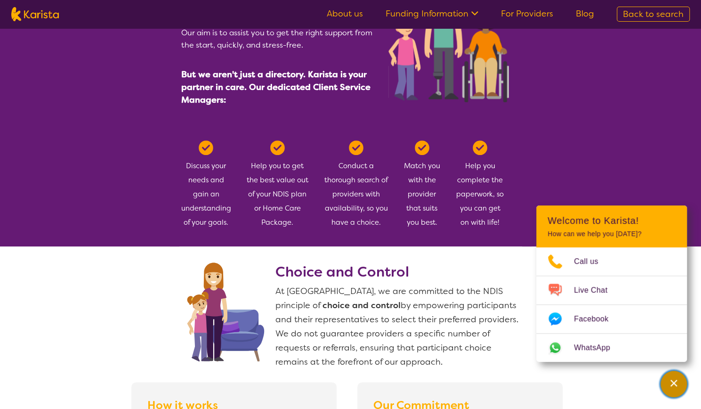 Image resolution: width=701 pixels, height=409 pixels. Describe the element at coordinates (596, 290) in the screenshot. I see `span: Live Chat` at that location.